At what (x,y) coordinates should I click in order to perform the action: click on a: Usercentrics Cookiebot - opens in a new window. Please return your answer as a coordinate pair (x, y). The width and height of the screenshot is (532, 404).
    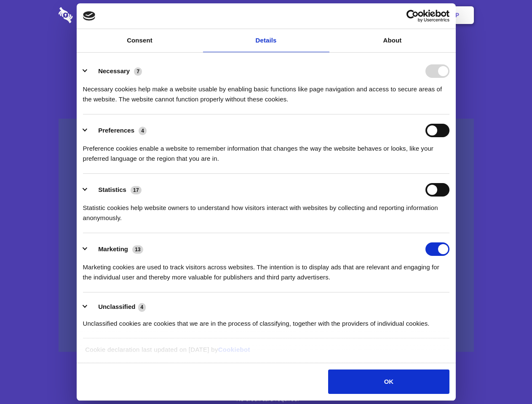
    Looking at the image, I should click on (412, 16).